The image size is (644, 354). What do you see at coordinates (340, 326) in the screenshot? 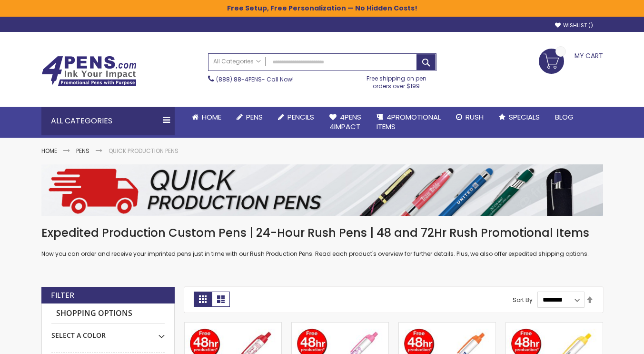
I see `a: PenScents™ Scented Pens - Cotton Candy Scent, 48 Hour Production` at bounding box center [340, 326].